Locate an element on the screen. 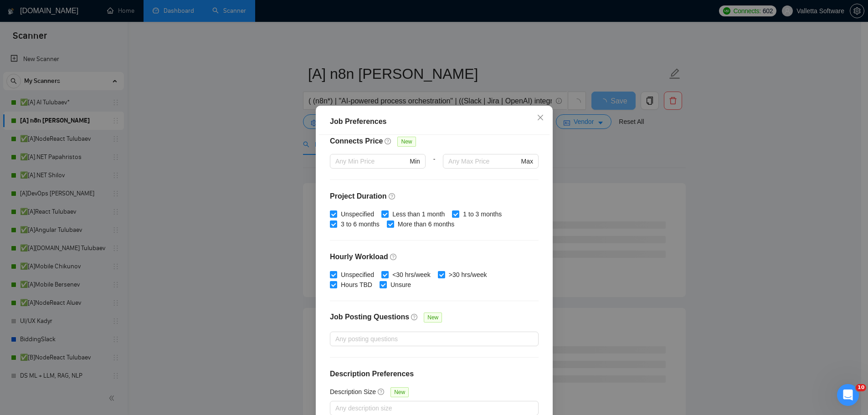  h4: Description Preferences is located at coordinates (435, 374).